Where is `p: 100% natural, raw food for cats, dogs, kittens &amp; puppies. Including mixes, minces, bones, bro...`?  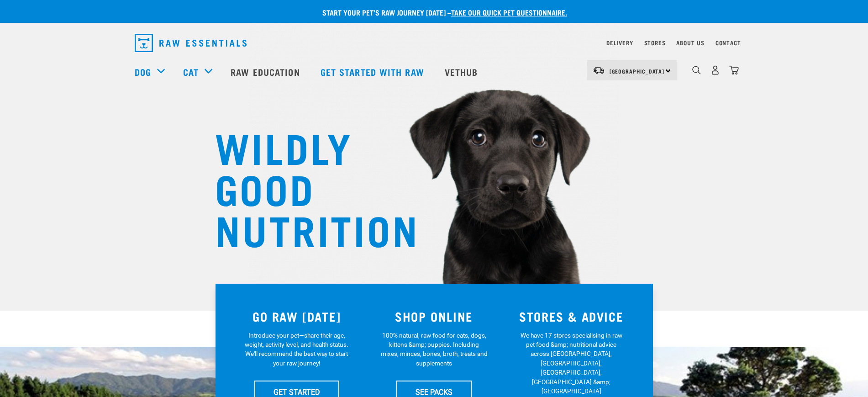 p: 100% natural, raw food for cats, dogs, kittens &amp; puppies. Including mixes, minces, bones, bro... is located at coordinates (434, 349).